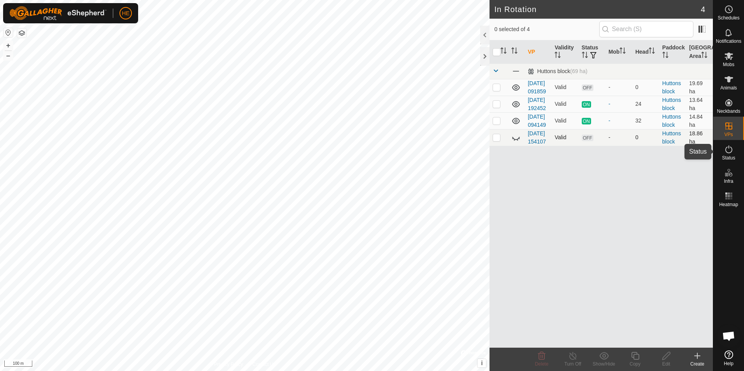 This screenshot has width=744, height=371. I want to click on button: Reset Map, so click(8, 33).